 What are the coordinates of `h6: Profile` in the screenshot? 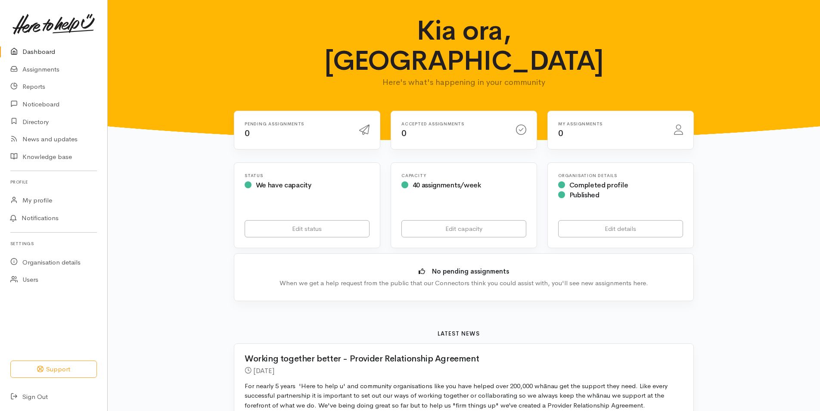 It's located at (53, 182).